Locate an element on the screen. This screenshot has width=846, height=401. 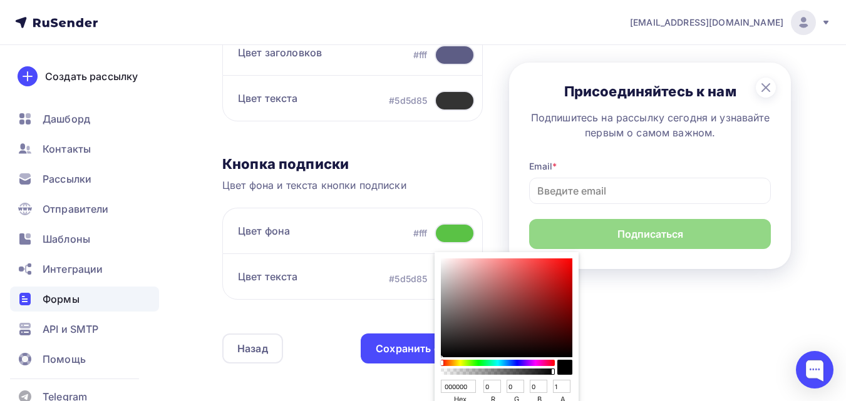
span: API и SMTP is located at coordinates (70, 329).